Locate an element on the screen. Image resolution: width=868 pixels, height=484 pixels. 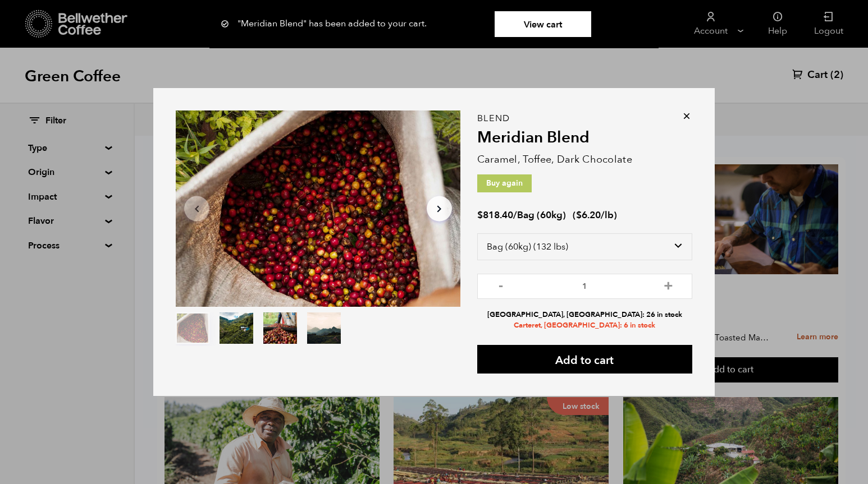
bdi: 818.40 is located at coordinates (496, 215).